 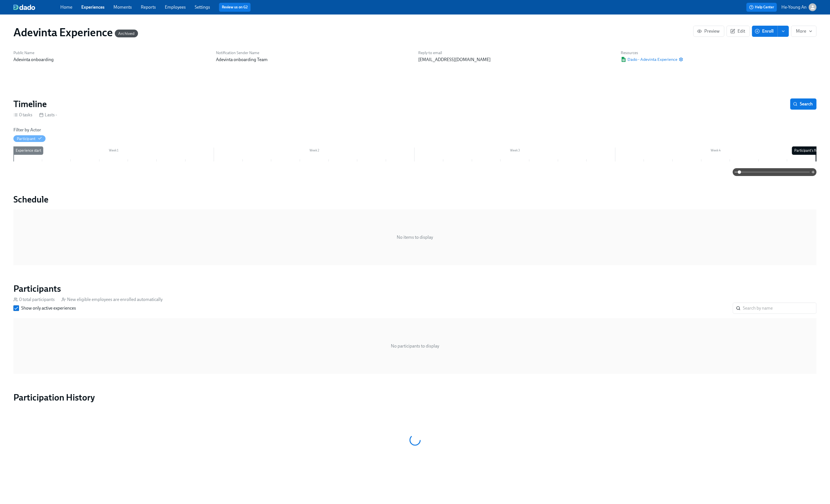 What do you see at coordinates (234, 8) in the screenshot?
I see `a: Review us on G2` at bounding box center [234, 8].